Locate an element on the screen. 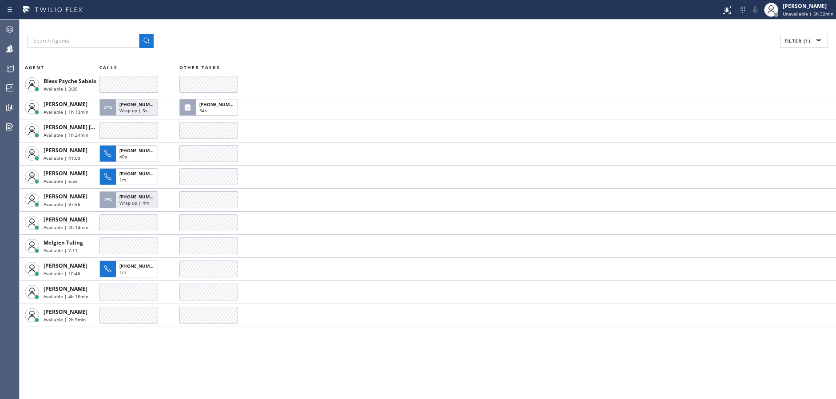 The height and width of the screenshot is (399, 836). span: Available | 3:20 is located at coordinates (60, 89).